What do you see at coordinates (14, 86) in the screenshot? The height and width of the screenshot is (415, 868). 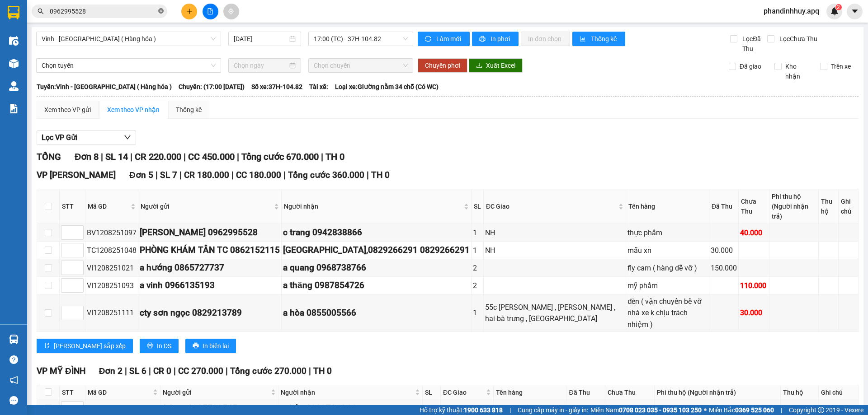 I see `img: warehouse-icon` at bounding box center [14, 86].